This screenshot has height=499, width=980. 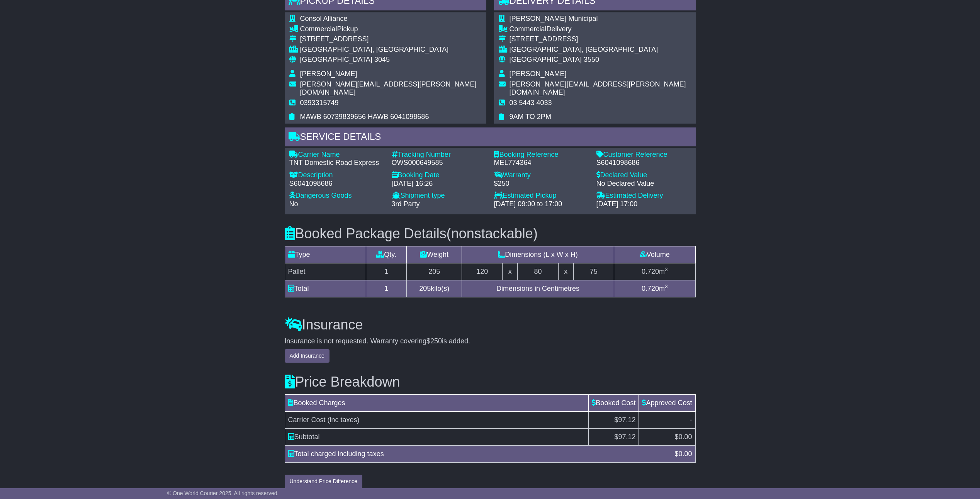 What do you see at coordinates (492, 234) in the screenshot?
I see `span: (nonstackable)` at bounding box center [492, 234].